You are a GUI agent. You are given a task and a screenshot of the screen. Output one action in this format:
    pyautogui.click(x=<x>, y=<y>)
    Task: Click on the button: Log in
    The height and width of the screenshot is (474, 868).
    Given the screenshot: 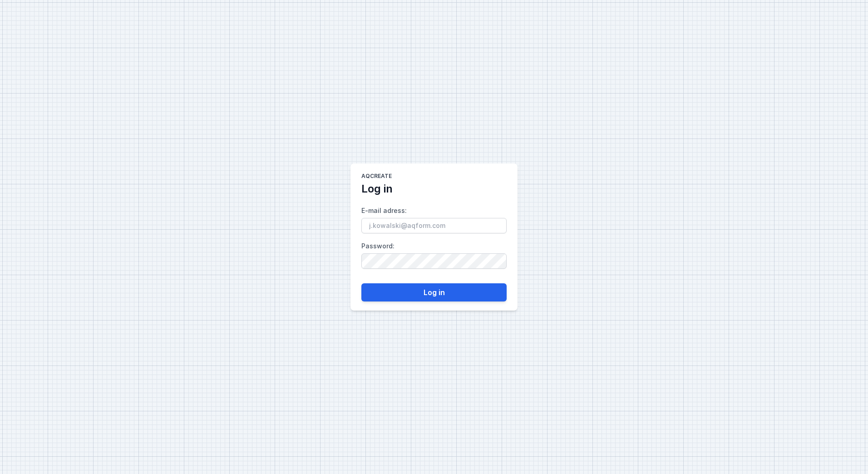 What is the action you would take?
    pyautogui.click(x=434, y=293)
    